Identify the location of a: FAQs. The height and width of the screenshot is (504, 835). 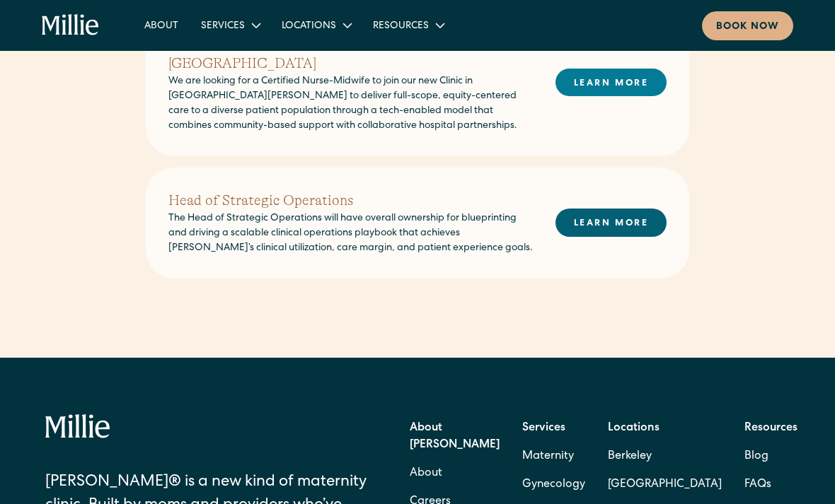
(758, 485).